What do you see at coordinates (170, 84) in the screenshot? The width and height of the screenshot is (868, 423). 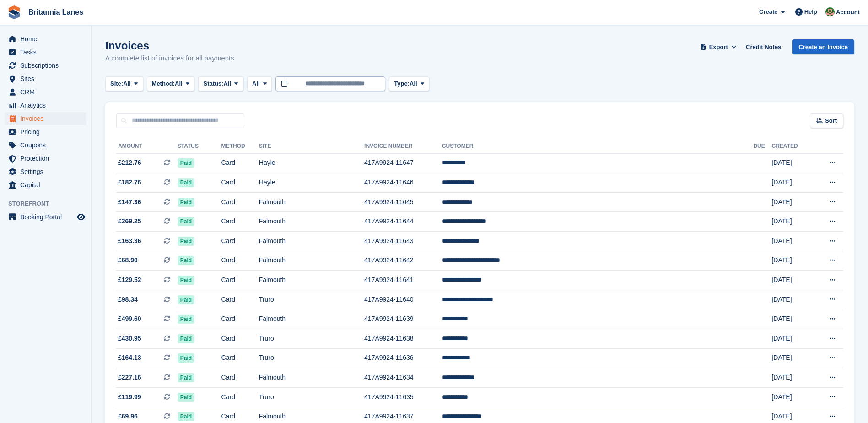 I see `button: Method: All` at bounding box center [170, 84].